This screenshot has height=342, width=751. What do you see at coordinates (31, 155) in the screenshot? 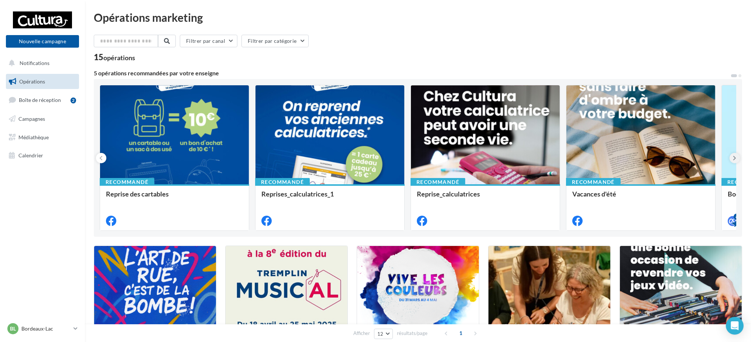
I see `span: Calendrier` at bounding box center [31, 155].